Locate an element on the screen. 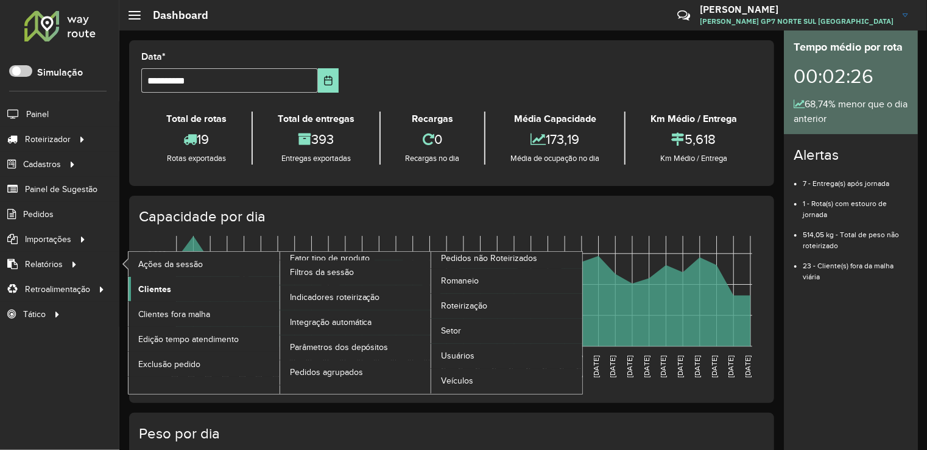 Image resolution: width=927 pixels, height=450 pixels. div: 0 is located at coordinates (432, 139).